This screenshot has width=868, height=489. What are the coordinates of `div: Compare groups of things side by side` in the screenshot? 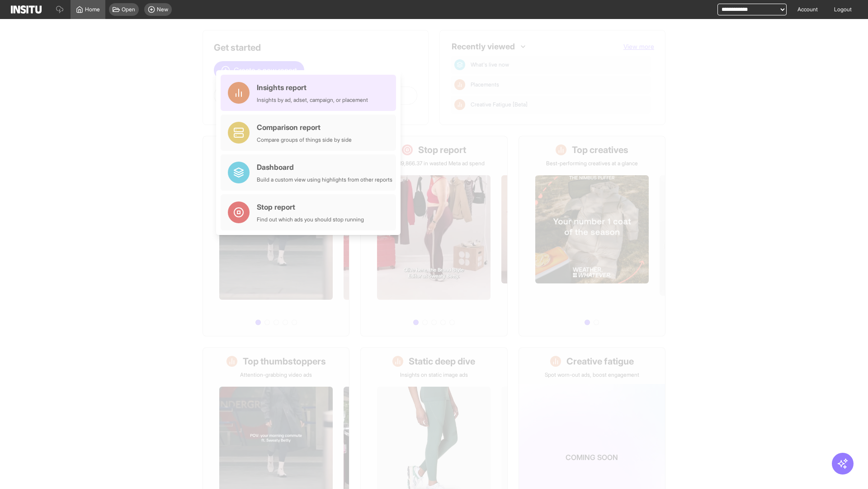 It's located at (304, 140).